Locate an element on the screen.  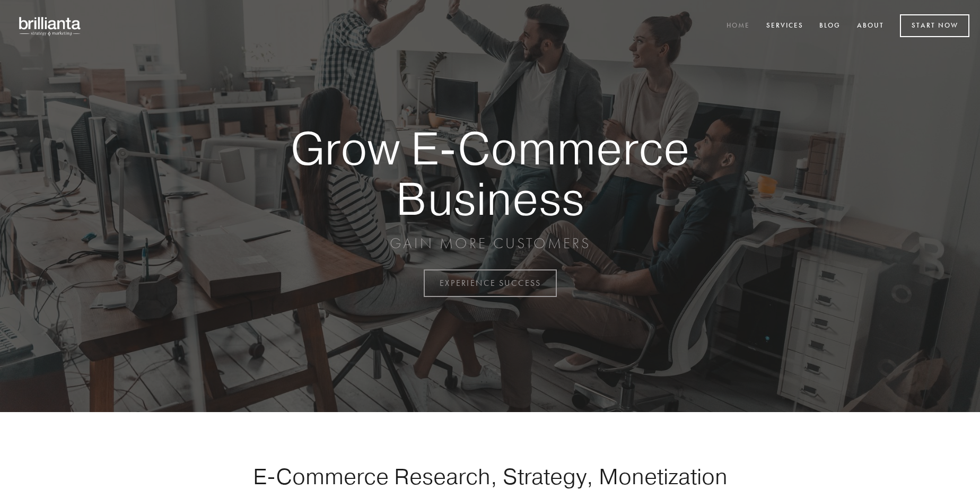
a: Start Now is located at coordinates (934, 26).